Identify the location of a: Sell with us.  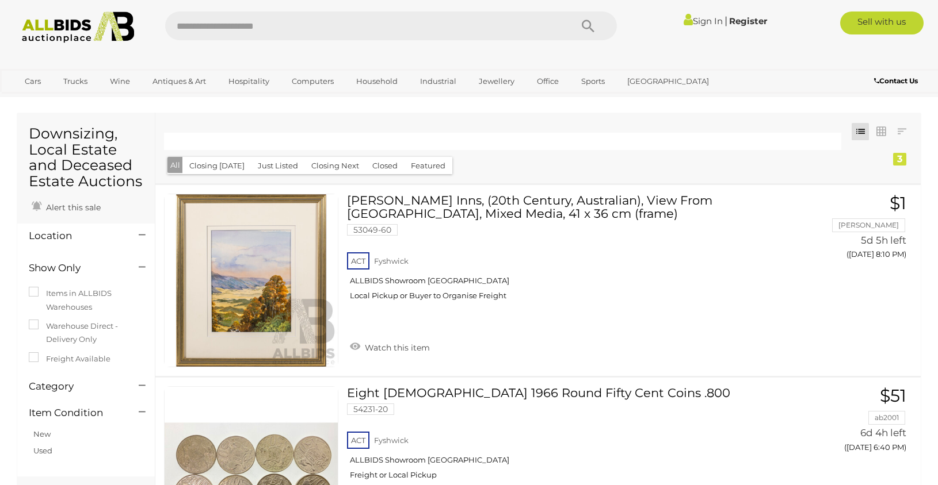
(881, 23).